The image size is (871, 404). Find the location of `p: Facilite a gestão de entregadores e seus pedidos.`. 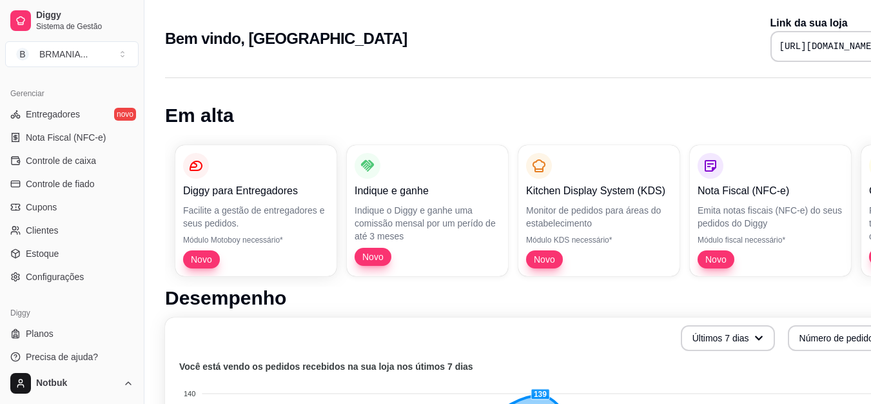

p: Facilite a gestão de entregadores e seus pedidos. is located at coordinates (256, 217).